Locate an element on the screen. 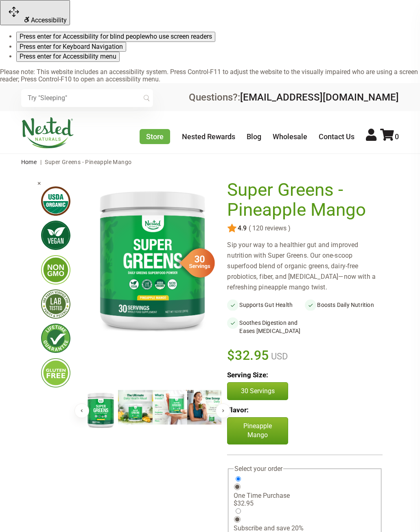 This screenshot has height=532, width=420. li: Boosts Daily Nutrition is located at coordinates (343, 305).